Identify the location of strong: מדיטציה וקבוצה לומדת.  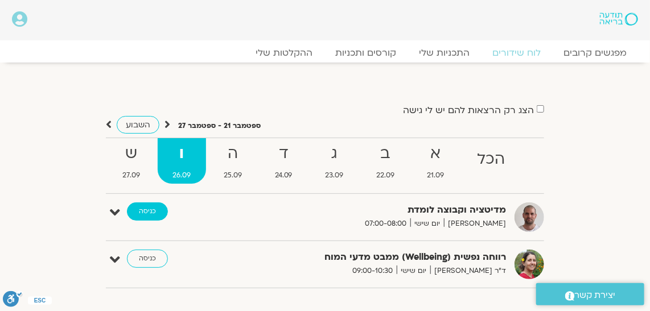
(384, 210).